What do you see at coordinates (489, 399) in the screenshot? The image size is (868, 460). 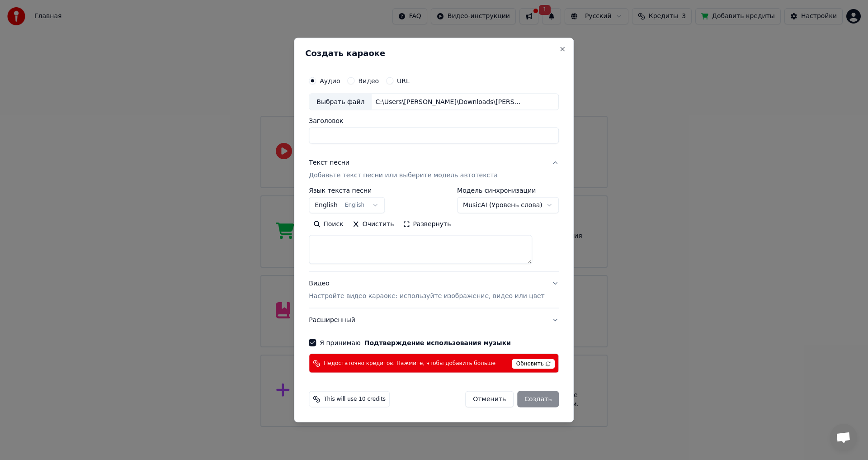 I see `button: Отменить` at bounding box center [489, 399].